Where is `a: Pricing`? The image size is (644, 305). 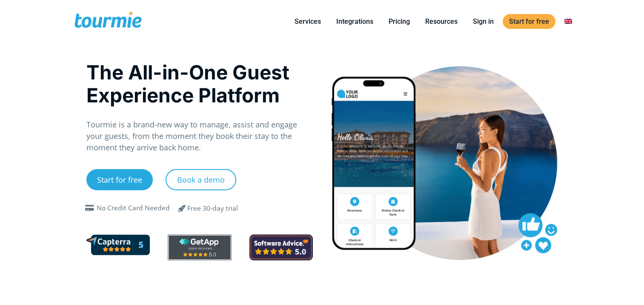 a: Pricing is located at coordinates (399, 22).